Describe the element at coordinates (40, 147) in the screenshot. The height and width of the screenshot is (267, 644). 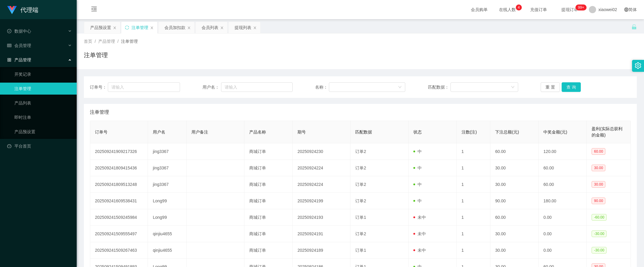
I see `a: 图标: dashboard平台首页` at that location.